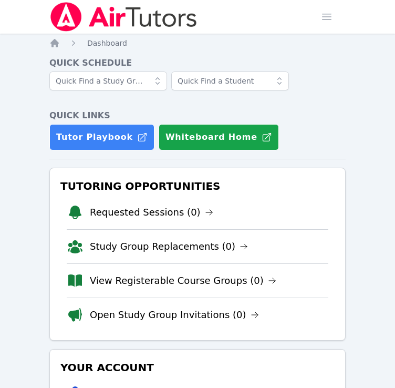 Image resolution: width=395 pixels, height=388 pixels. Describe the element at coordinates (230, 81) in the screenshot. I see `input: Quick Find a Student` at that location.